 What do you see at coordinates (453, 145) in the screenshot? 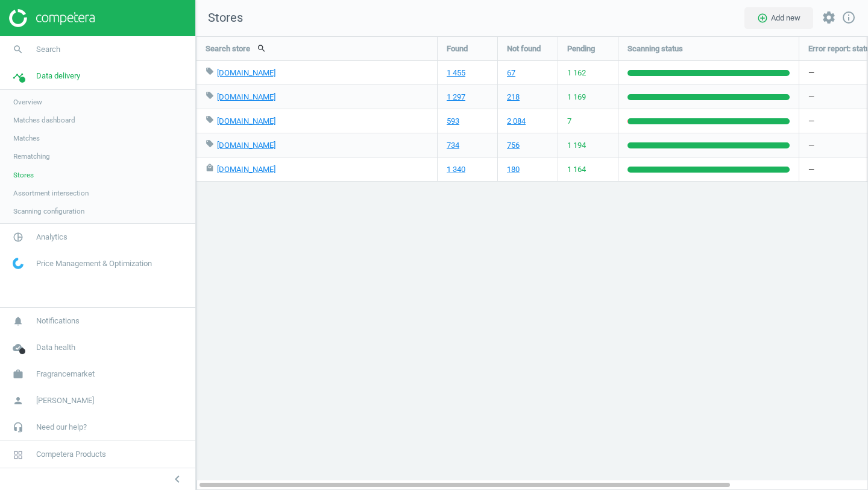
I see `a: 734` at bounding box center [453, 145].